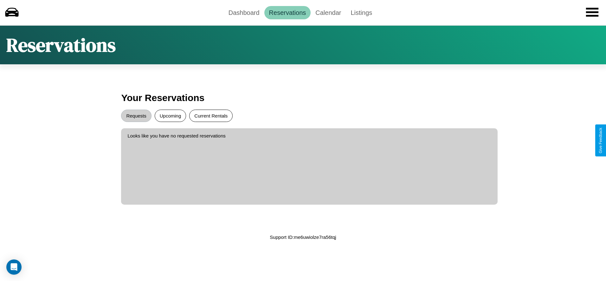  What do you see at coordinates (361, 13) in the screenshot?
I see `a: Listings` at bounding box center [361, 13].